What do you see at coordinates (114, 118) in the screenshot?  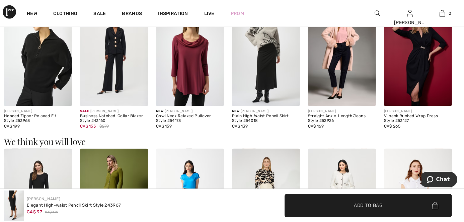 I see `div: Business Notched-Collar Blazer Style 243160` at bounding box center [114, 118].